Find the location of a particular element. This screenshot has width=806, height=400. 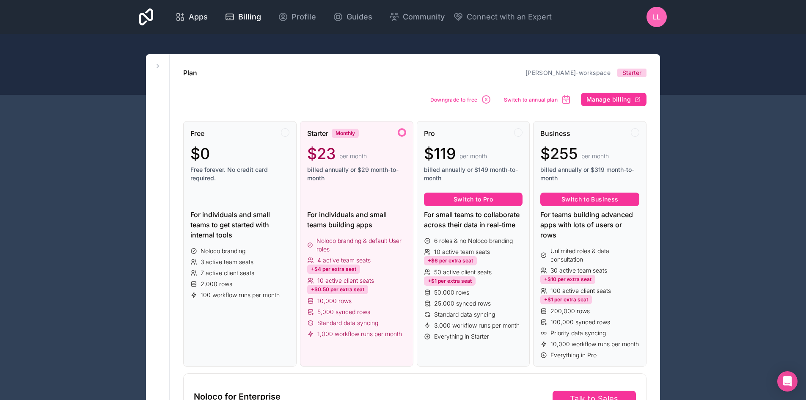

span: 30 active team seats is located at coordinates (579, 270).